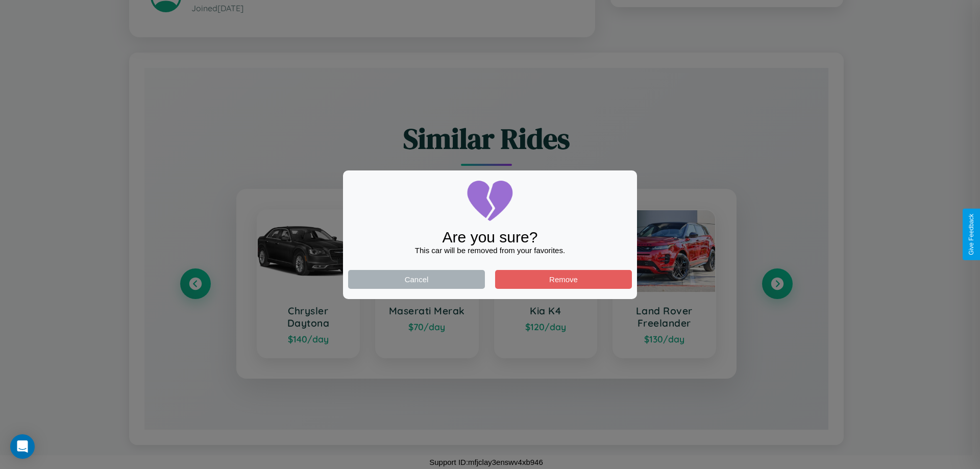 The image size is (980, 469). Describe the element at coordinates (563, 279) in the screenshot. I see `button: Remove` at that location.